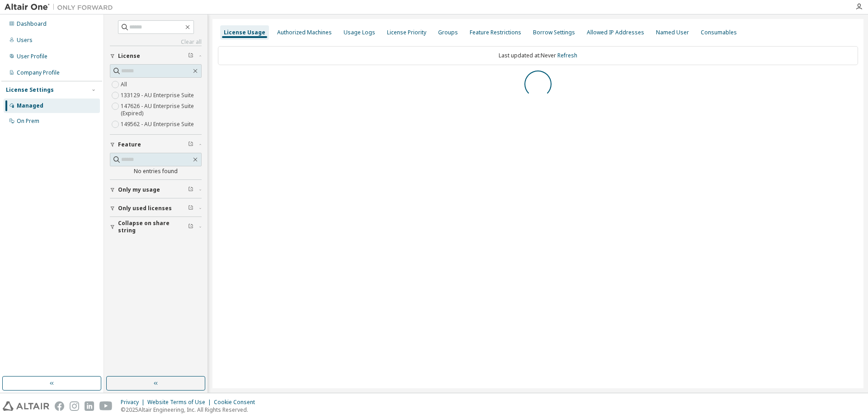 This screenshot has height=419, width=868. I want to click on div: Users, so click(24, 40).